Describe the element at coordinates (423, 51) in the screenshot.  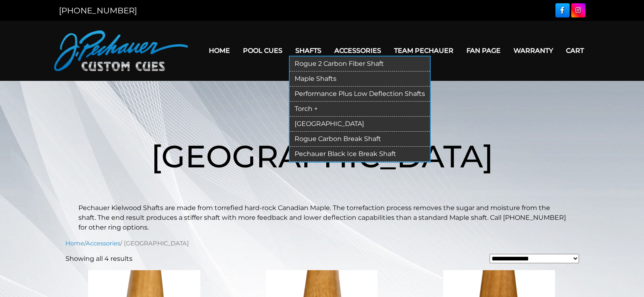
I see `a: Team Pechauer` at that location.